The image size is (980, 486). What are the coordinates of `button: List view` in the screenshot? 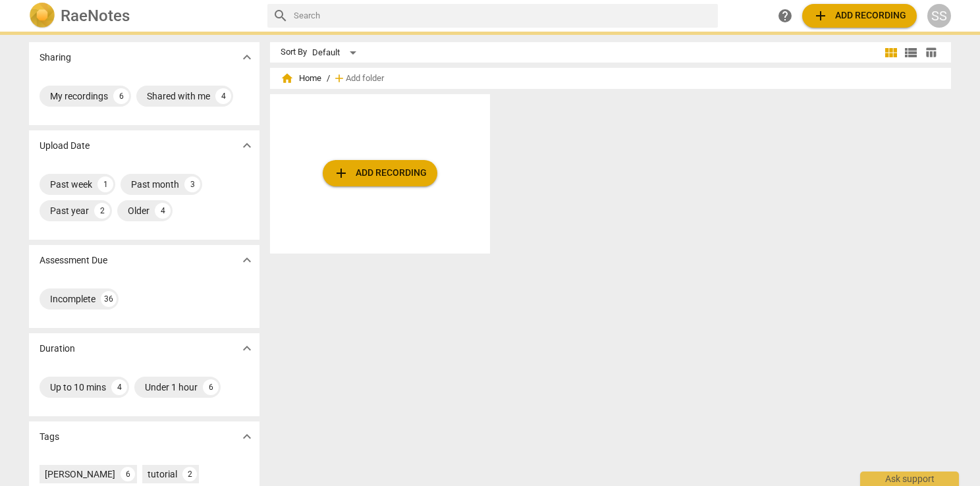 It's located at (911, 52).